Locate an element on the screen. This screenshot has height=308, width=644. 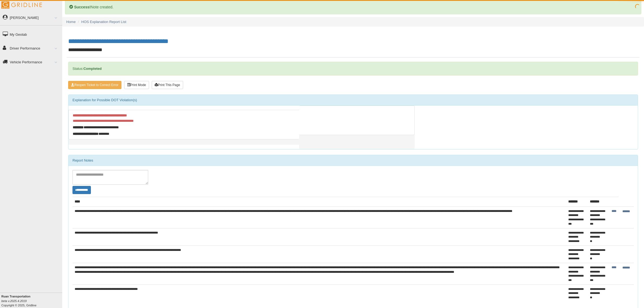
b: Ruan Transportation is located at coordinates (16, 296).